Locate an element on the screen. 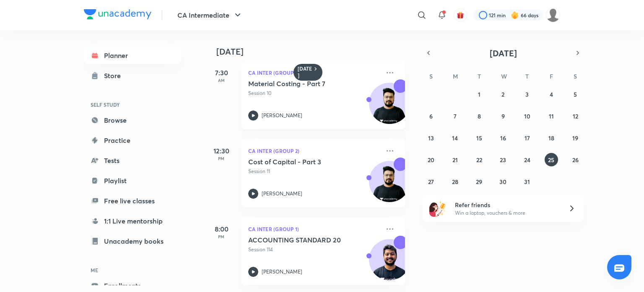 The width and height of the screenshot is (644, 292). button: July 9, 2025 is located at coordinates (503, 116).